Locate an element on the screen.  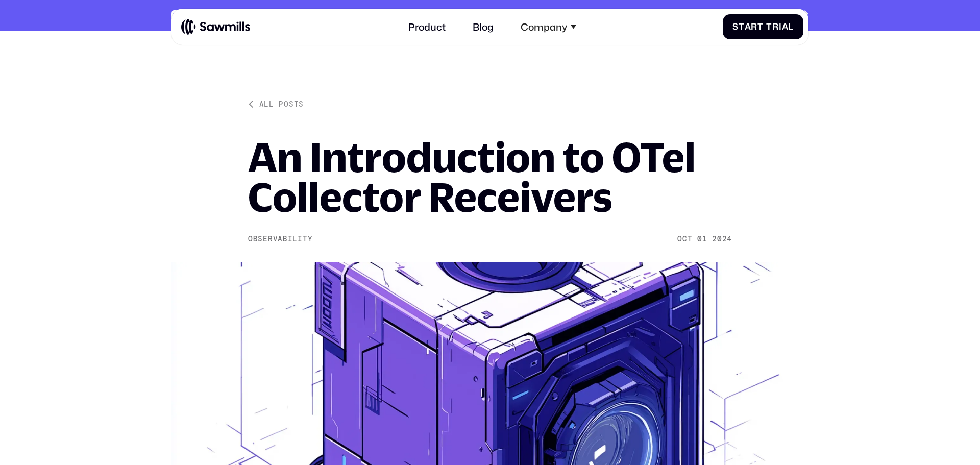
a: Product is located at coordinates (427, 26).